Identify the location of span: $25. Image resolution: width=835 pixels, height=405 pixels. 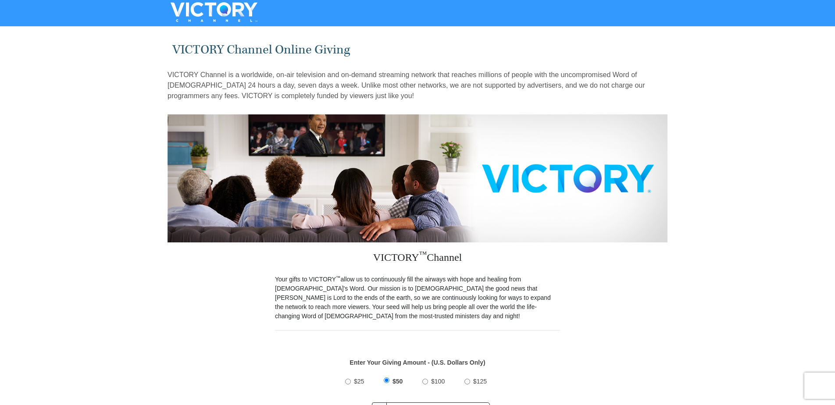
(359, 382).